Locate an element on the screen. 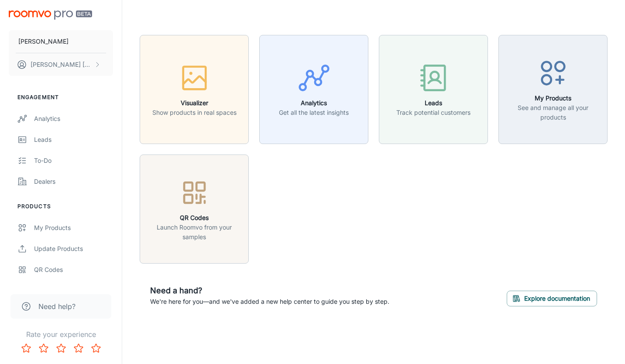 The width and height of the screenshot is (625, 364). h6: QR Codes is located at coordinates (194, 218).